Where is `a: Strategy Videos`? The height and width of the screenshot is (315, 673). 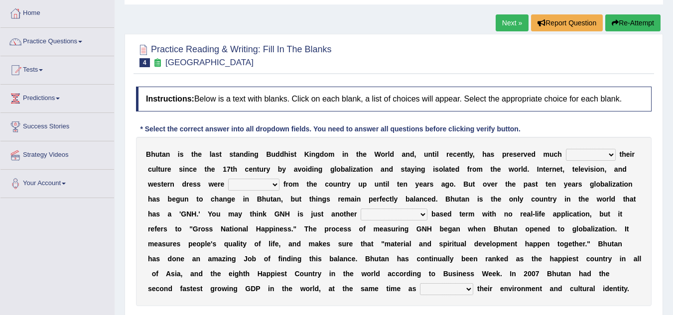
a: Strategy Videos is located at coordinates (57, 154).